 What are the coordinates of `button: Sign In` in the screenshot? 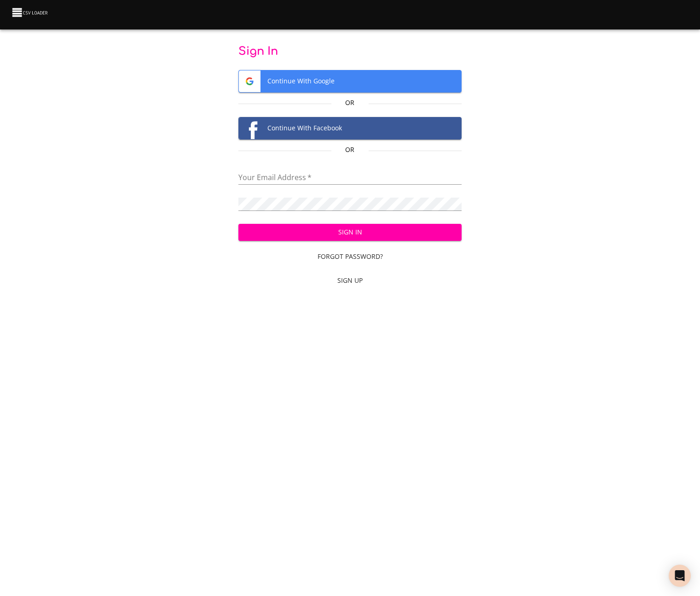 It's located at (350, 232).